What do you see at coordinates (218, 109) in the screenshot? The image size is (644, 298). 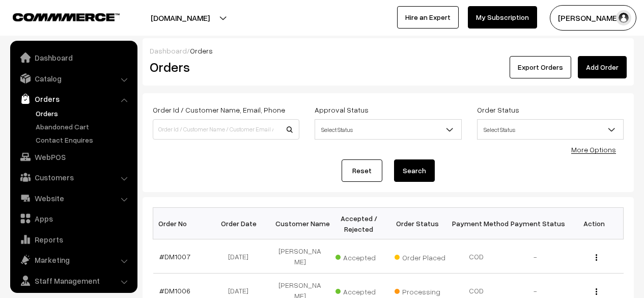 I see `label: Order Id / Customer Name, Email, Phone` at bounding box center [218, 109].